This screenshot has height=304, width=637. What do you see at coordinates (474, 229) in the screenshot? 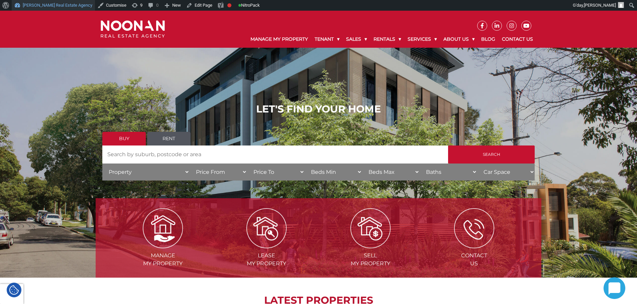
I see `img: ICONS` at bounding box center [474, 229].